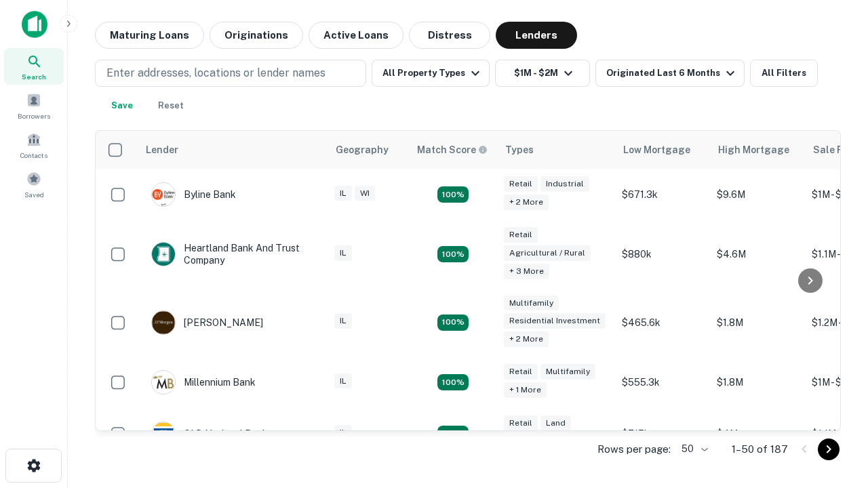  I want to click on div: + 1 more, so click(525, 390).